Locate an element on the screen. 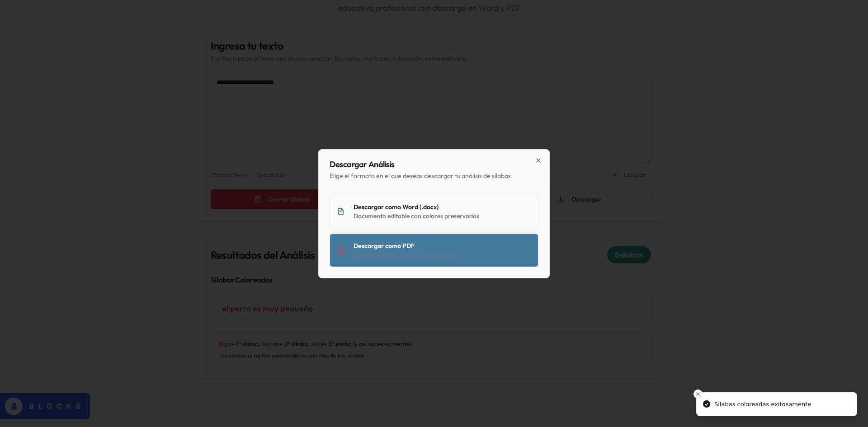 The image size is (868, 427). h2: Descargar Análisis is located at coordinates (434, 165).